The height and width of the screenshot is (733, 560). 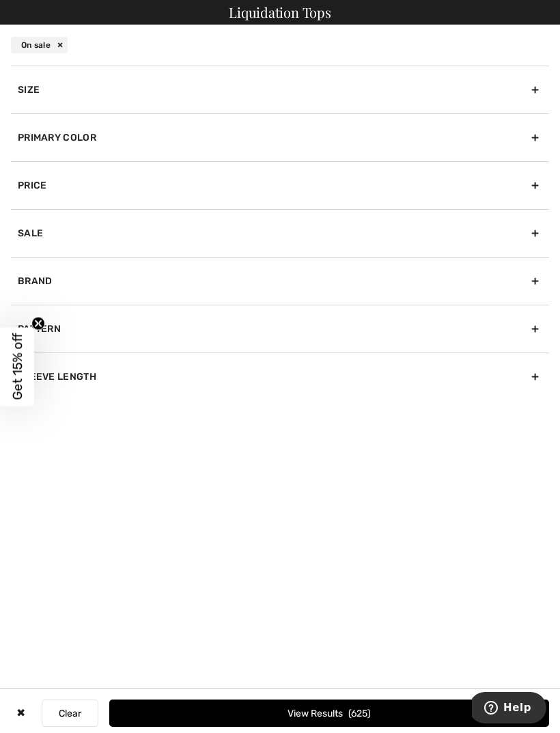 What do you see at coordinates (17, 367) in the screenshot?
I see `span: Get 15% off` at bounding box center [17, 367].